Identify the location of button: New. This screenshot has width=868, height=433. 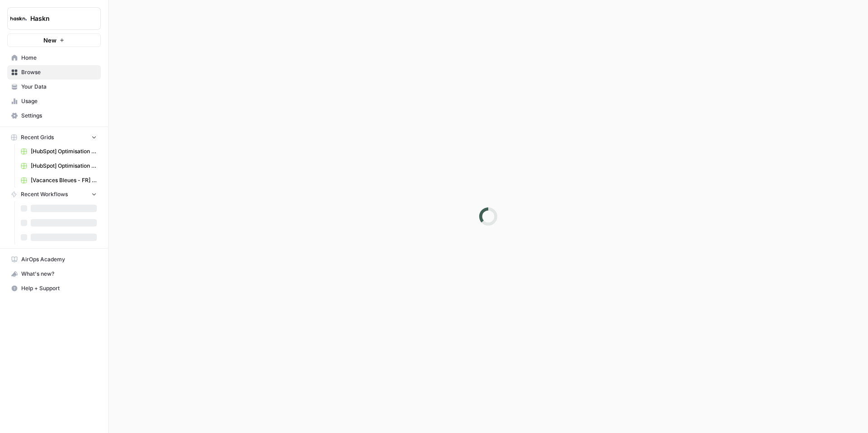
(54, 40).